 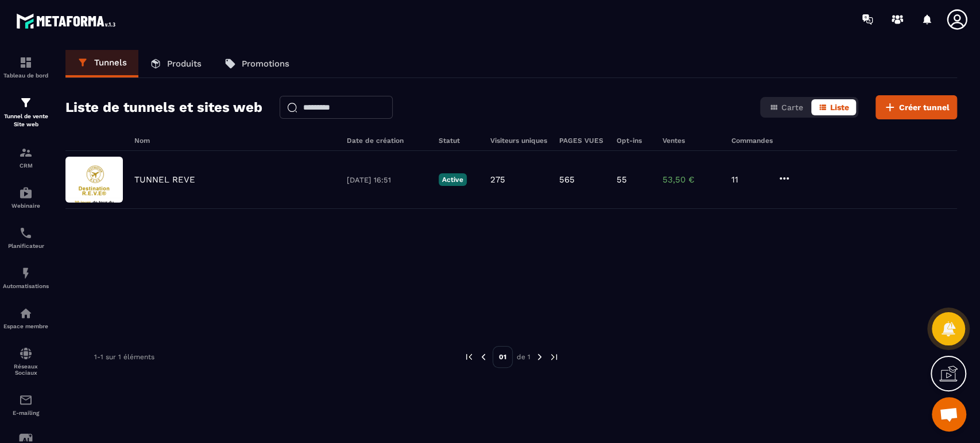 What do you see at coordinates (834, 107) in the screenshot?
I see `button: Liste` at bounding box center [834, 107].